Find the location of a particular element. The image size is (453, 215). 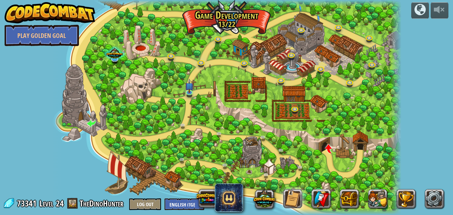

img: CodeCombat - Learn how to code by playing a game is located at coordinates (50, 13).